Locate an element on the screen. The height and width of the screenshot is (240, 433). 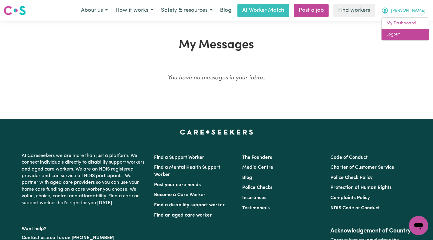
a: Find a Support Worker is located at coordinates (179, 158).